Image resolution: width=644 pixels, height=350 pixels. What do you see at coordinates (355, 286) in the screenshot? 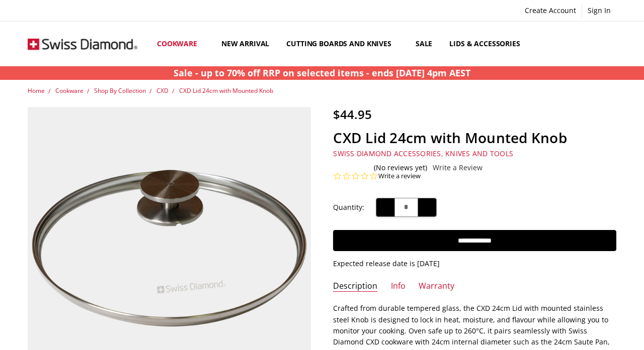
I see `a: Description` at bounding box center [355, 286].